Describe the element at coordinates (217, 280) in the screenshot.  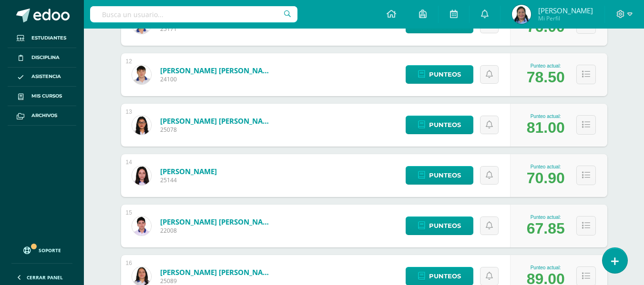
I see `span: 25089` at that location.